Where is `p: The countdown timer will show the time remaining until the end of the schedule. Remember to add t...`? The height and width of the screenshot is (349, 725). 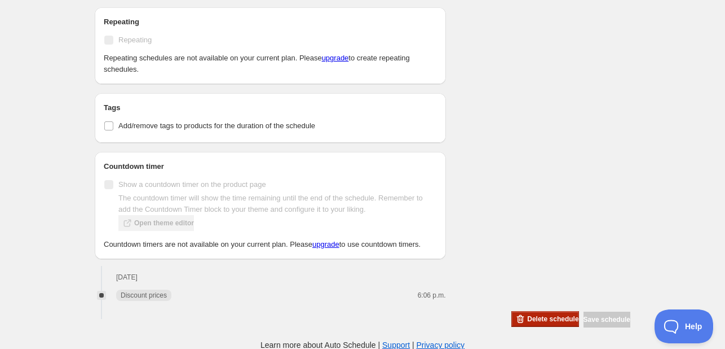 p: The countdown timer will show the time remaining until the end of the schedule. Remember to add t... is located at coordinates (278, 204).